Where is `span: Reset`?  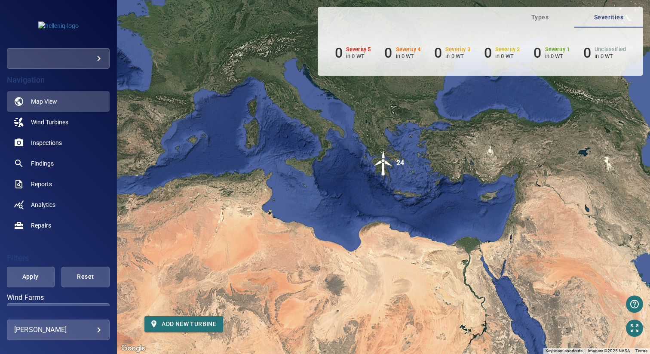
span: Reset is located at coordinates (86, 277).